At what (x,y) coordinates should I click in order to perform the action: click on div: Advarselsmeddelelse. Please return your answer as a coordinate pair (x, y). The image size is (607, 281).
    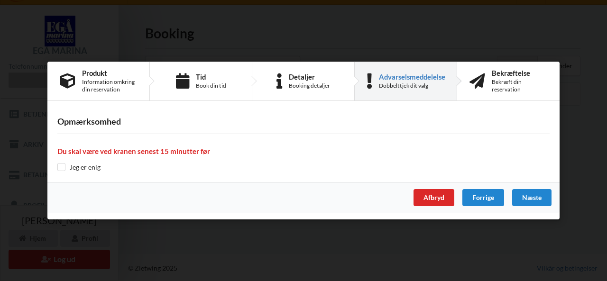
    Looking at the image, I should click on (412, 77).